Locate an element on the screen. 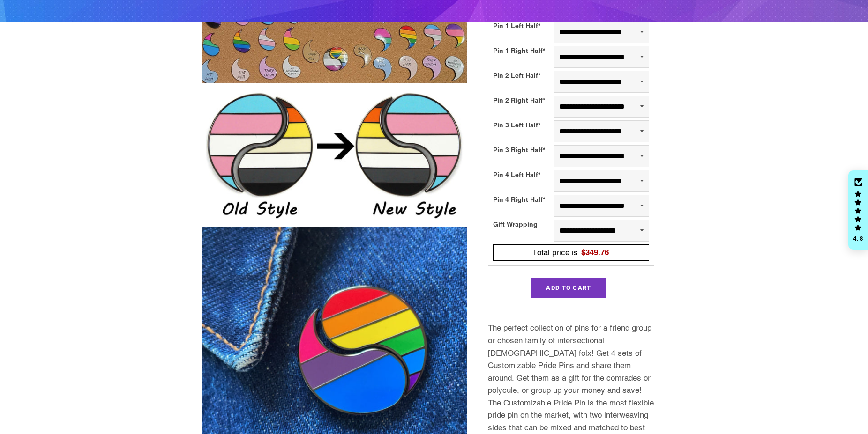  select: Pin 1 Left Half is located at coordinates (601, 32).